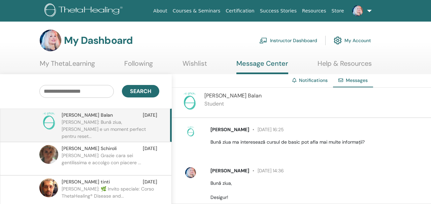  I want to click on button: Search, so click(140, 91).